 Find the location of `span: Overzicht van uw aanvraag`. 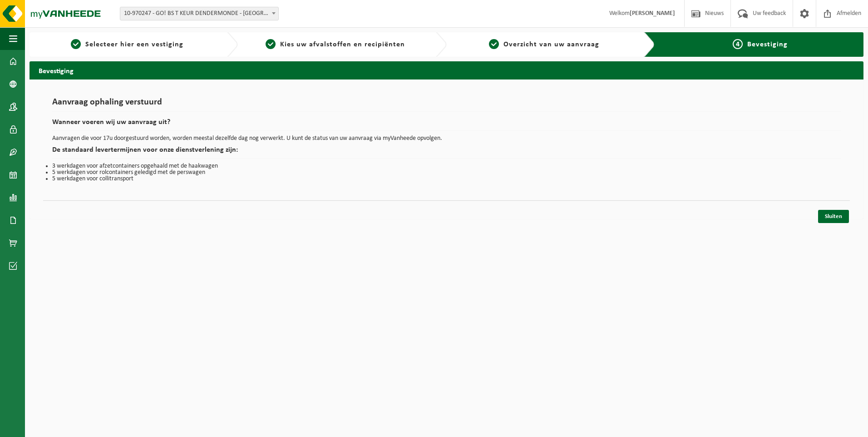

span: Overzicht van uw aanvraag is located at coordinates (551, 44).